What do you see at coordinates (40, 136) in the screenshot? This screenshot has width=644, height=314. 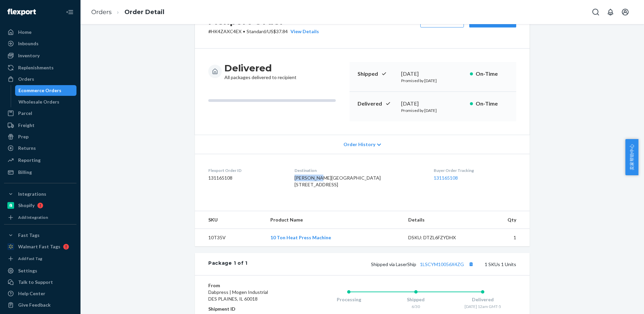 I see `a: Prep` at bounding box center [40, 136].